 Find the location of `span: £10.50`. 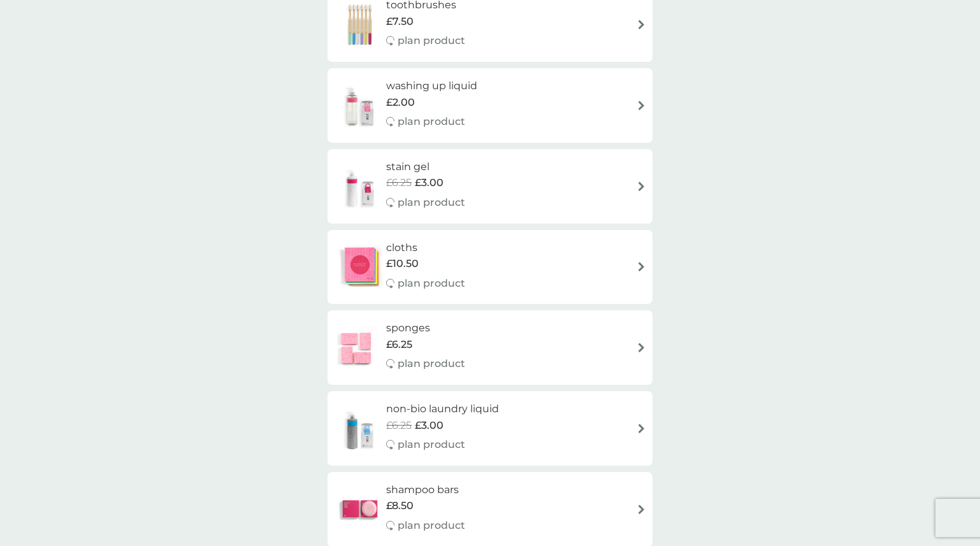

span: £10.50 is located at coordinates (401, 264).